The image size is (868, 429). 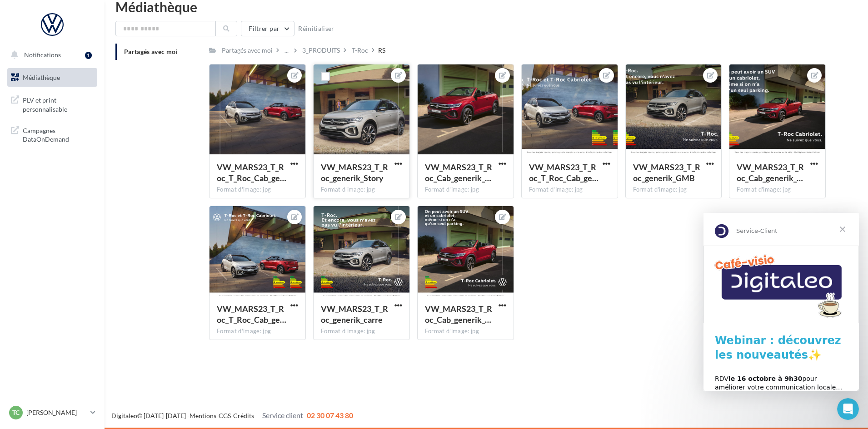 What do you see at coordinates (225, 416) in the screenshot?
I see `a: CGS` at bounding box center [225, 416].